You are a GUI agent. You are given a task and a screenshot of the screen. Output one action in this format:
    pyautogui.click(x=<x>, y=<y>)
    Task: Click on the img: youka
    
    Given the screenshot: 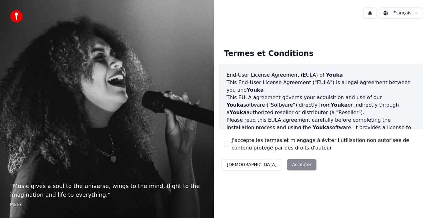 What is the action you would take?
    pyautogui.click(x=16, y=16)
    